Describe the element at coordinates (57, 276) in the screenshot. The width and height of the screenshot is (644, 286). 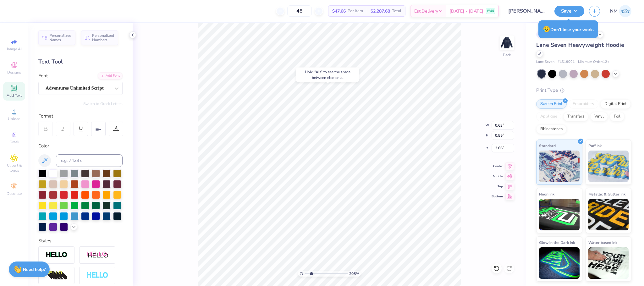
I see `img: 3d Illusion` at that location.